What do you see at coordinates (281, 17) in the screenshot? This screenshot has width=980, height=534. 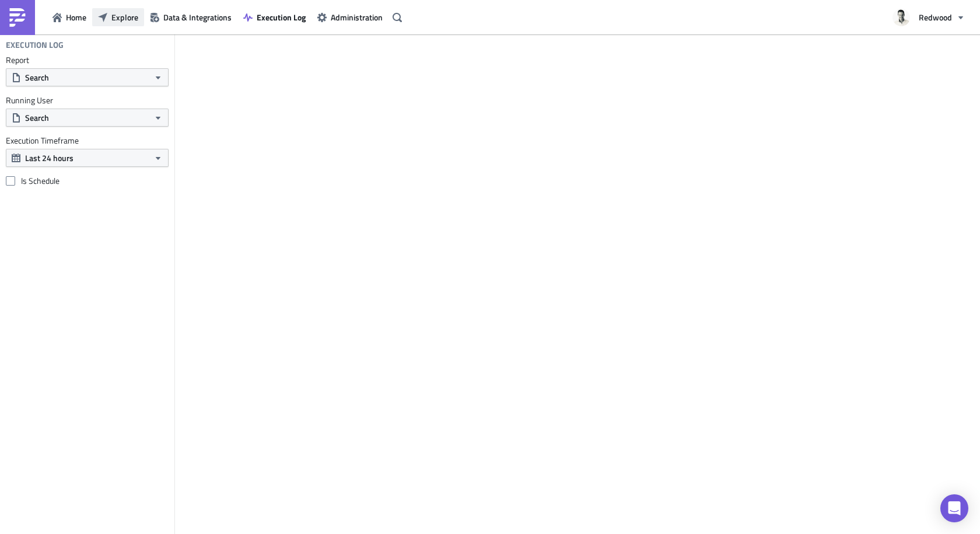 I see `span: Execution Log` at bounding box center [281, 17].